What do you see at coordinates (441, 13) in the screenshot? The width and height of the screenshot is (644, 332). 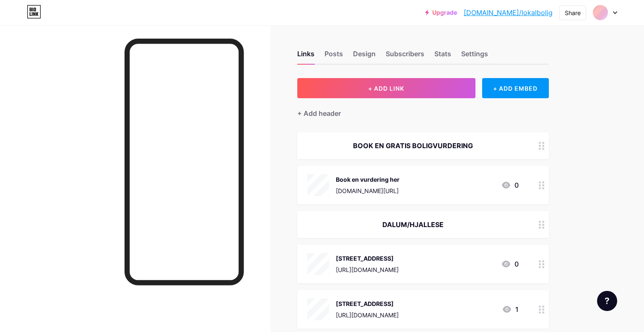 I see `a: Upgrade` at bounding box center [441, 13].